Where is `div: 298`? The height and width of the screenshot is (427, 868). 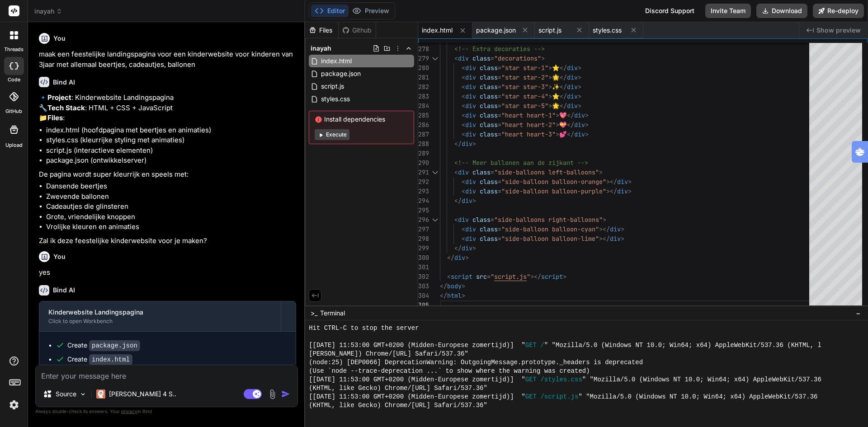
div: 298 is located at coordinates (423, 239).